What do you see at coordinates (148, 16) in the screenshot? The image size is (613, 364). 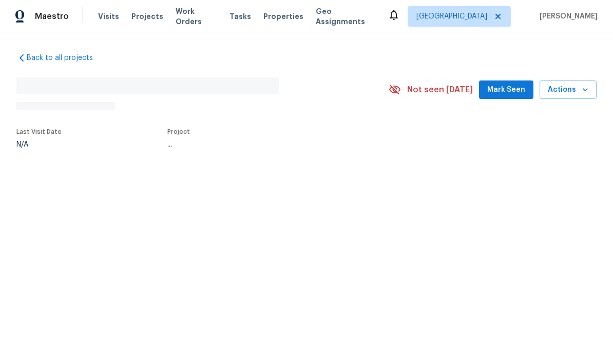 I see `span: Projects` at bounding box center [148, 16].